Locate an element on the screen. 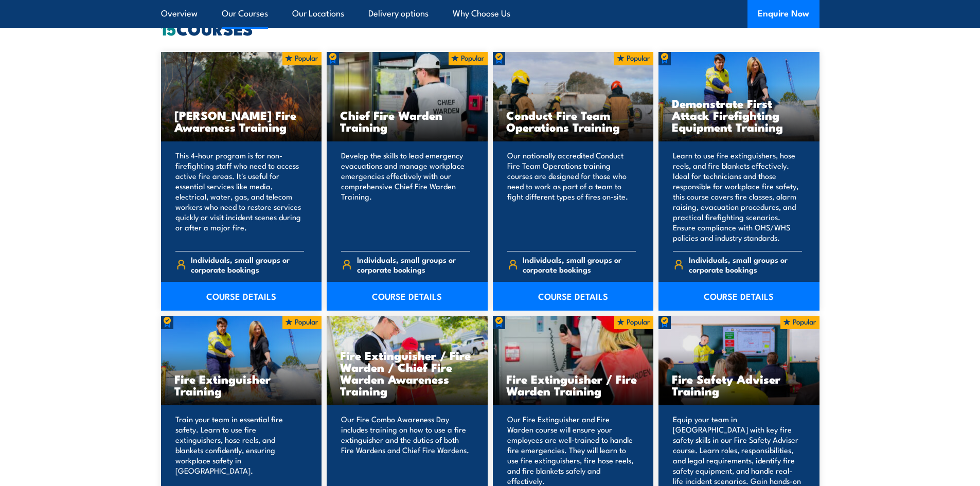 This screenshot has height=486, width=980. h3: Conduct Fire Team Operations Training is located at coordinates (573, 121).